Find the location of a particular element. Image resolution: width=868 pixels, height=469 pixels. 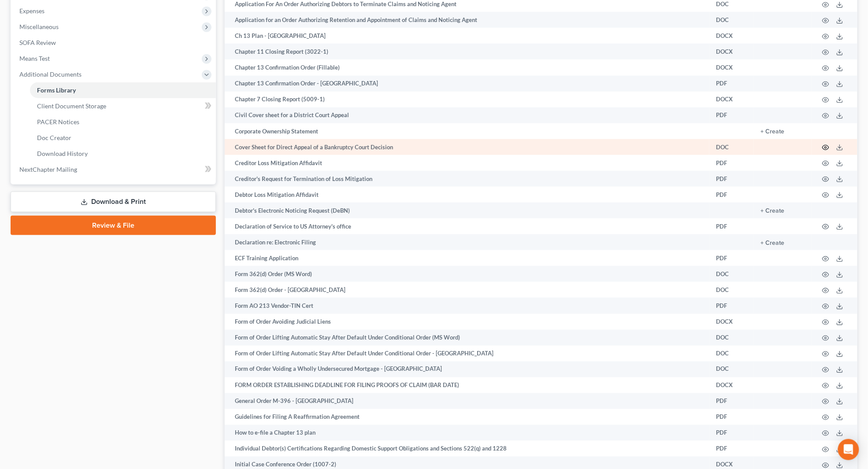

span: Forms Library is located at coordinates (56, 90).